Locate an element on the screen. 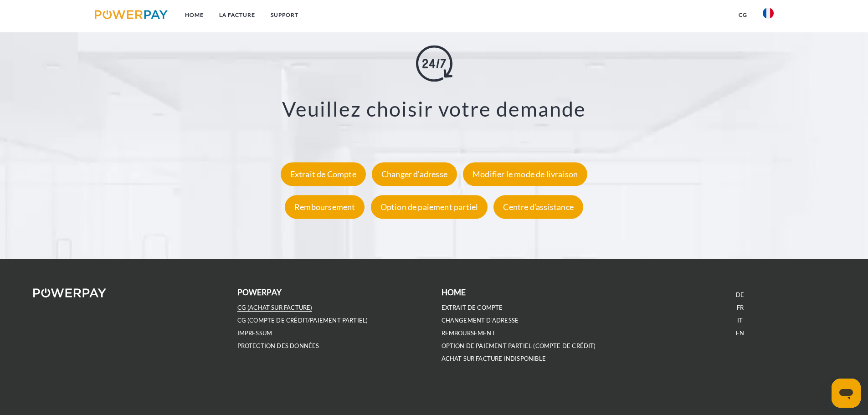  a: PROTECTION DES DONNÉES is located at coordinates (278, 345).